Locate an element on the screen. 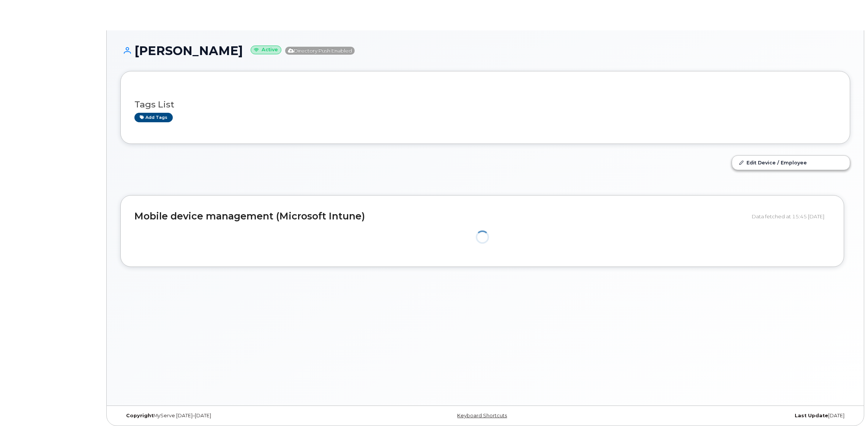 The image size is (868, 426). a: Edit Device / Employee is located at coordinates (791, 163).